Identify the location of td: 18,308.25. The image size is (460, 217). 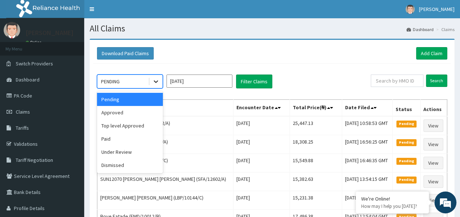
(316, 145).